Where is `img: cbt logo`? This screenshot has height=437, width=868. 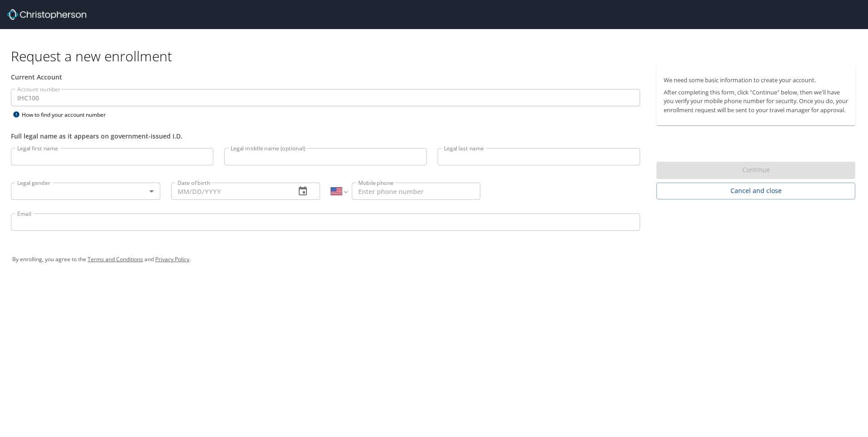 img: cbt logo is located at coordinates (47, 15).